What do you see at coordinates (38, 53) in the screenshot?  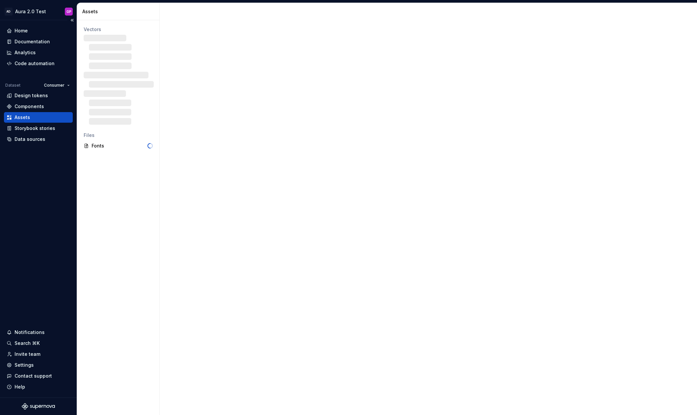 I see `a: Analytics` at bounding box center [38, 53].